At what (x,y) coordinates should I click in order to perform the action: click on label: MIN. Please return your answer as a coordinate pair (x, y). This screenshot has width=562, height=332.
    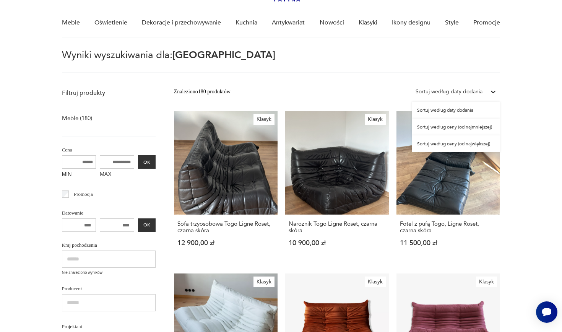
    Looking at the image, I should click on (79, 175).